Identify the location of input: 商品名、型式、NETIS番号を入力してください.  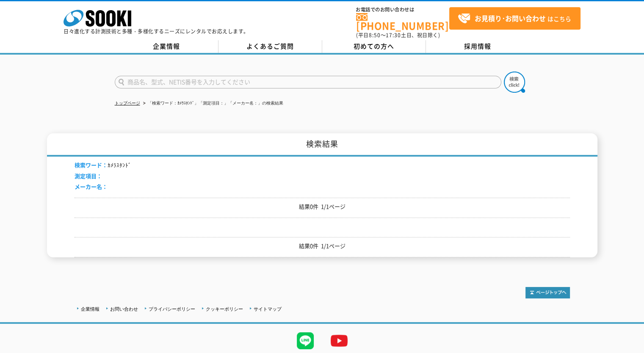
(308, 82).